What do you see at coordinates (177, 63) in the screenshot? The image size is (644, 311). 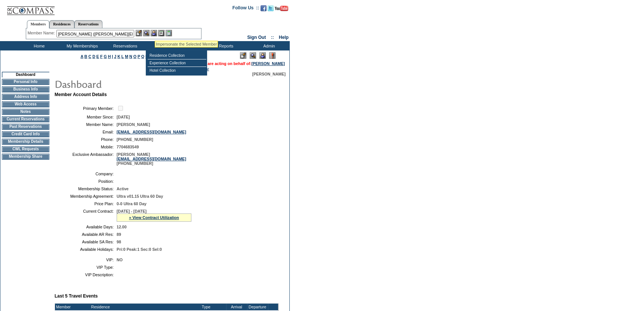 I see `td: Experience Collection` at bounding box center [177, 63].